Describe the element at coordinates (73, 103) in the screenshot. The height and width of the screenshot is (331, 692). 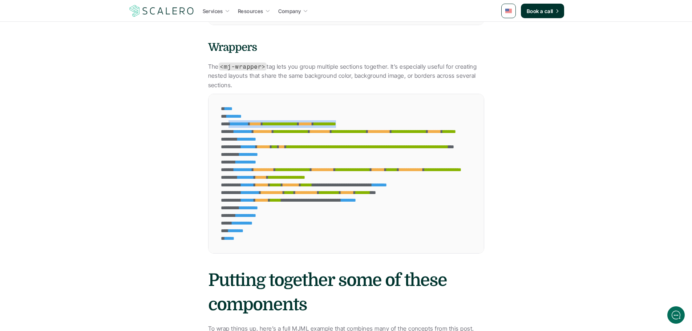
I see `button: New conversation` at that location.